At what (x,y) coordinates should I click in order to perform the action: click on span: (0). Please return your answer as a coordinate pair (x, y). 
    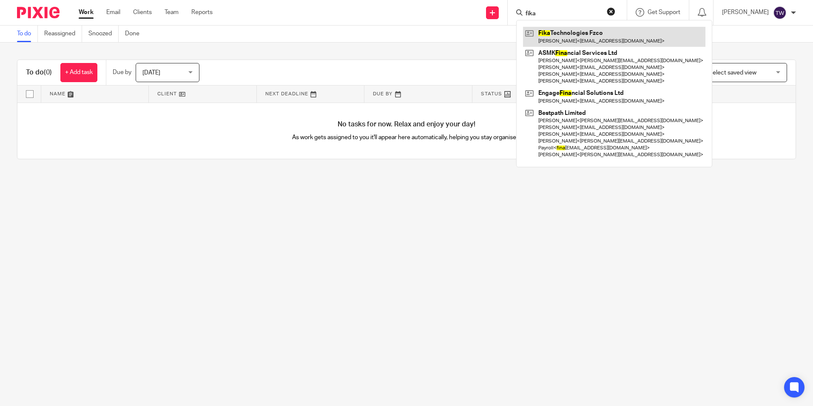
    Looking at the image, I should click on (48, 72).